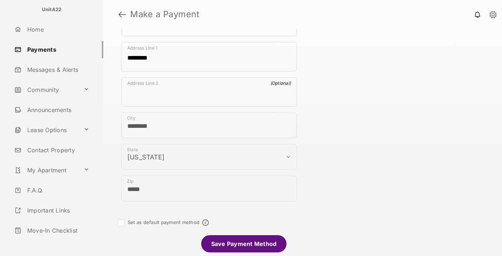  Describe the element at coordinates (52, 10) in the screenshot. I see `p: UnitA22` at that location.